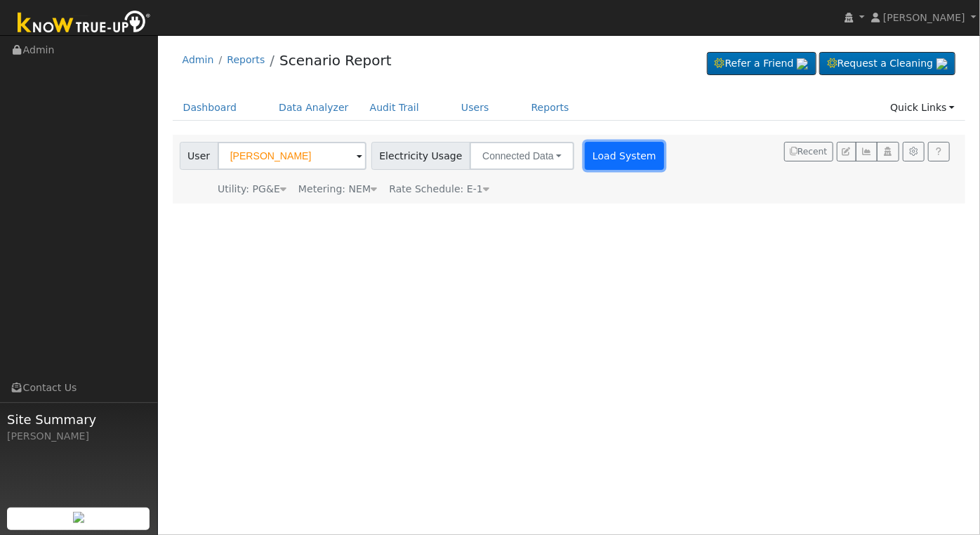  What do you see at coordinates (314, 108) in the screenshot?
I see `a: Data Analyzer` at bounding box center [314, 108].